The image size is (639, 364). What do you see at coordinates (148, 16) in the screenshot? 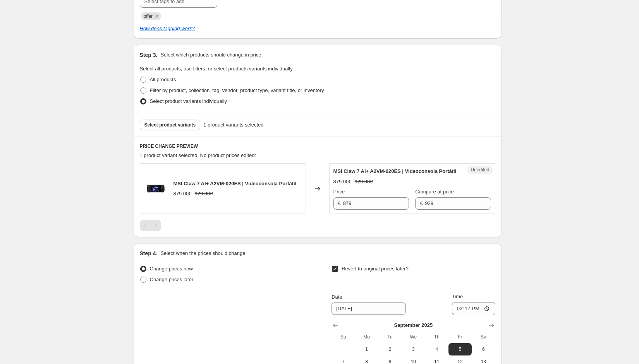
I see `span: offer` at bounding box center [148, 16].